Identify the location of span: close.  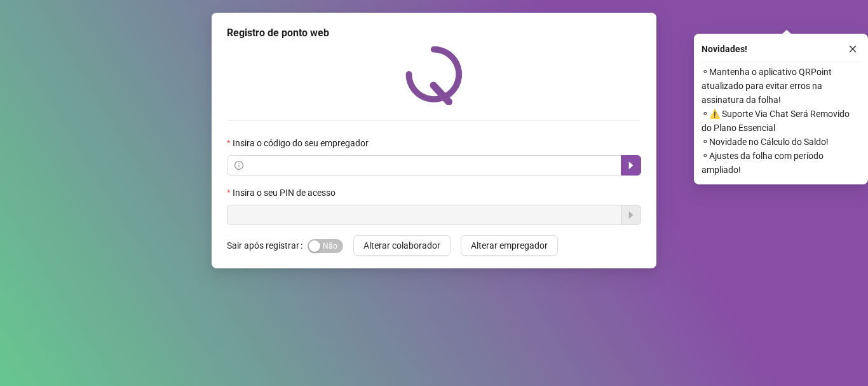
(853, 49).